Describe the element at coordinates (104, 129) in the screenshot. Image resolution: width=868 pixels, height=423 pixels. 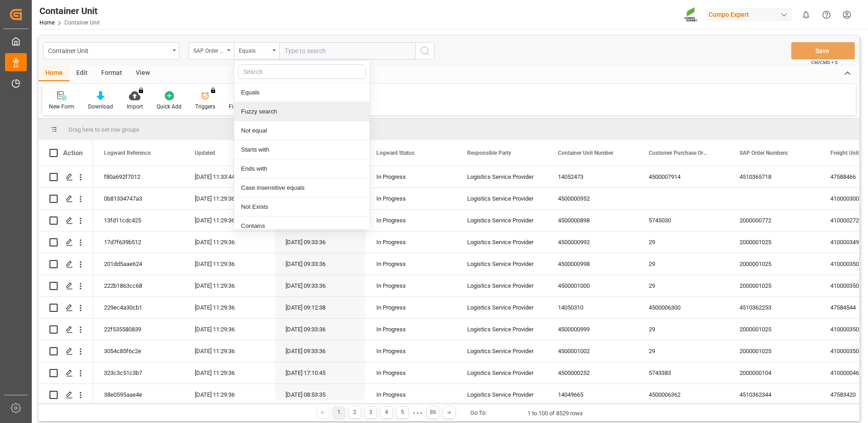
I see `span: Drag here to set row groups` at that location.